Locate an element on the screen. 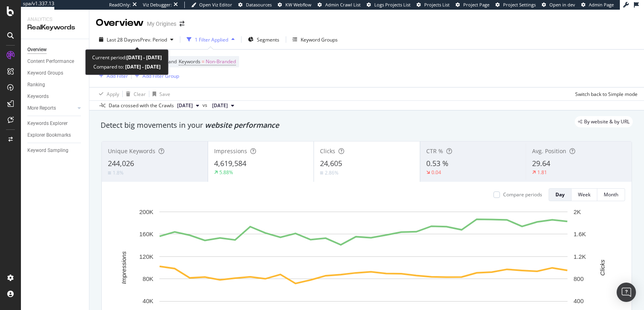  div: Switch back to Simple mode is located at coordinates (607, 94).